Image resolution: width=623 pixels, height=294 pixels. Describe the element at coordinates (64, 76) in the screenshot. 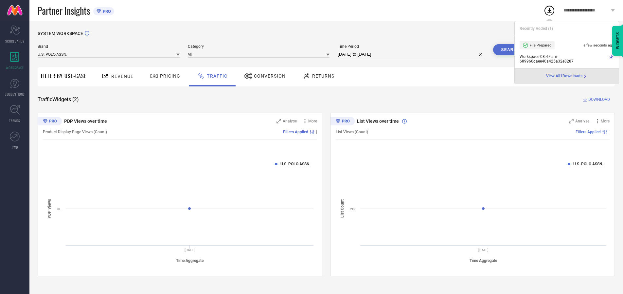

I see `span: Filter By Use-Case` at that location.